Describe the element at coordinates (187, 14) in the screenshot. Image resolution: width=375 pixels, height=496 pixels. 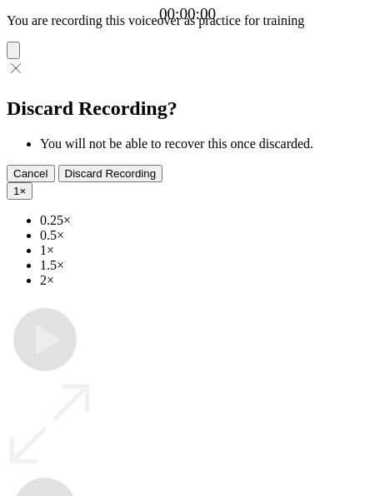
I see `a: 00:00:00` at that location.